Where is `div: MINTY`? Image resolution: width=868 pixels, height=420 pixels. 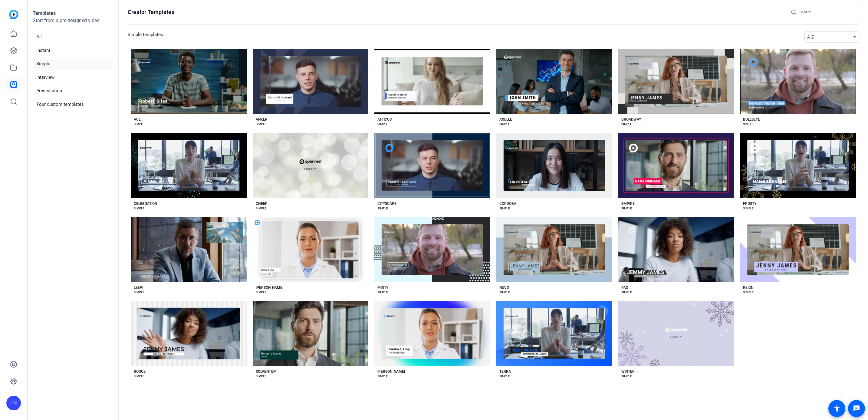 div: MINTY is located at coordinates (383, 287).